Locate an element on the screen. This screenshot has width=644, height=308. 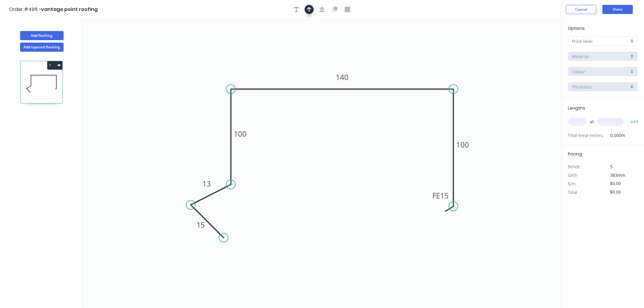
svg: 0 is located at coordinates (322, 163).